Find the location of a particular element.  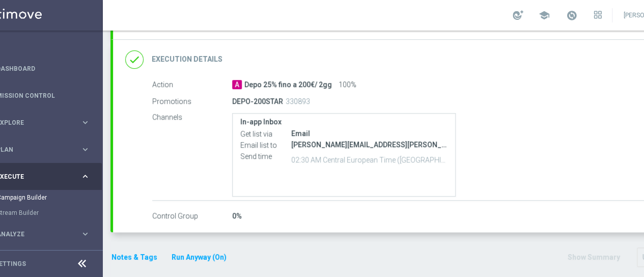

label: Email list to is located at coordinates (266, 145).